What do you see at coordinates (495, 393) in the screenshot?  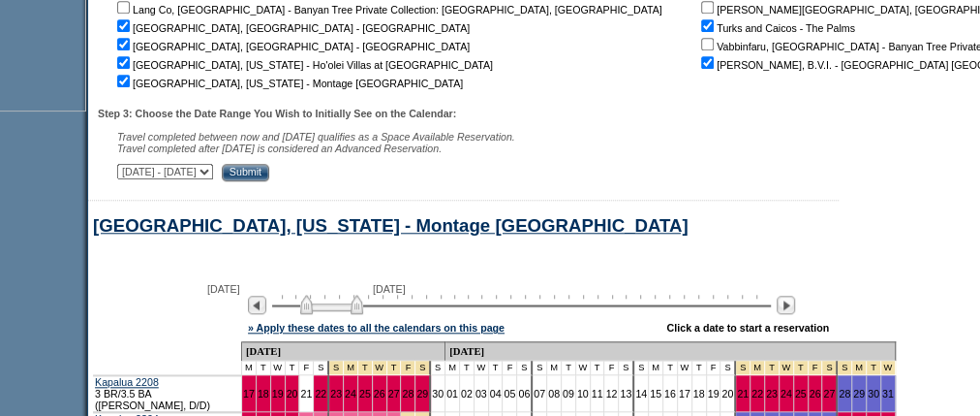 I see `a: 04` at bounding box center [495, 393].